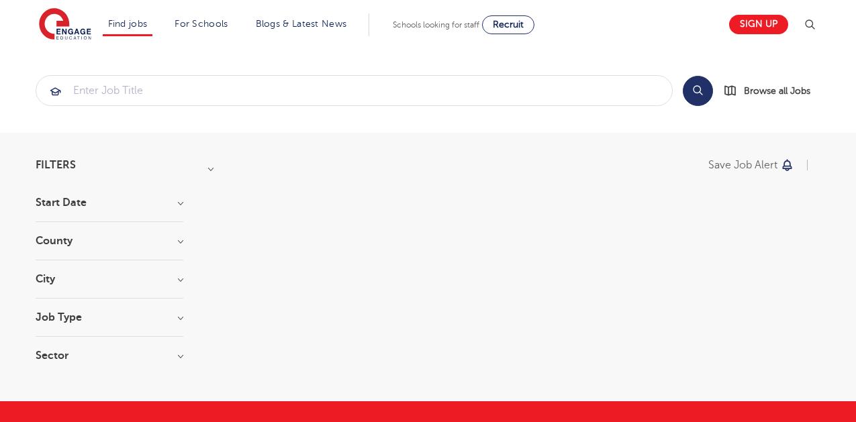 This screenshot has width=856, height=422. What do you see at coordinates (109, 356) in the screenshot?
I see `h3: Sector` at bounding box center [109, 356].